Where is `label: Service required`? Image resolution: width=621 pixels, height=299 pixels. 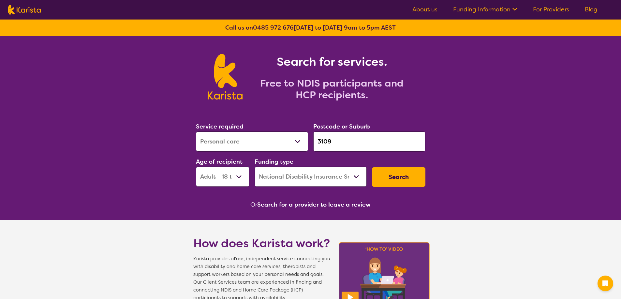
label: Service required is located at coordinates (220, 127).